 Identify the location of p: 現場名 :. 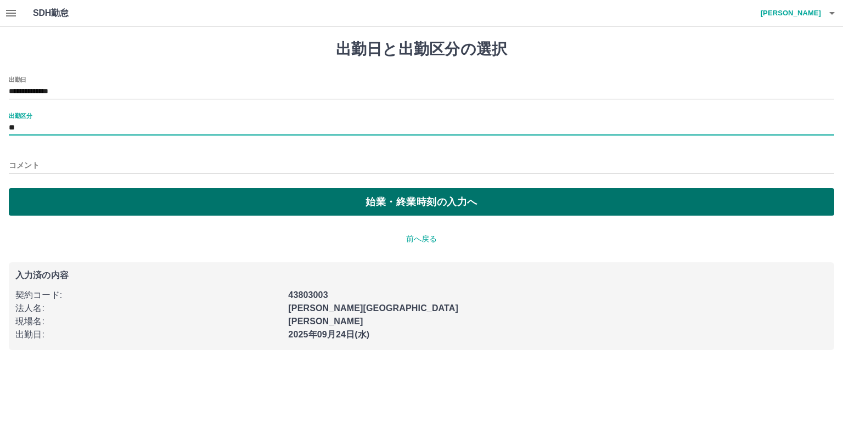
(148, 322).